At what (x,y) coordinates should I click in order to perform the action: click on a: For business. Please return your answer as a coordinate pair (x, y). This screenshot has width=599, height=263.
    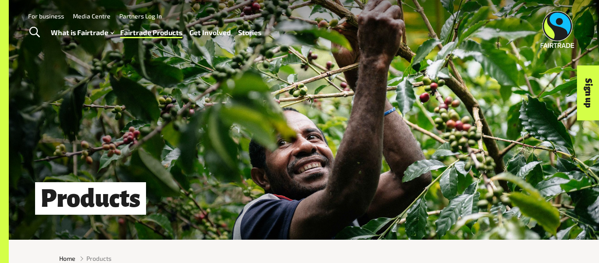
    Looking at the image, I should click on (46, 16).